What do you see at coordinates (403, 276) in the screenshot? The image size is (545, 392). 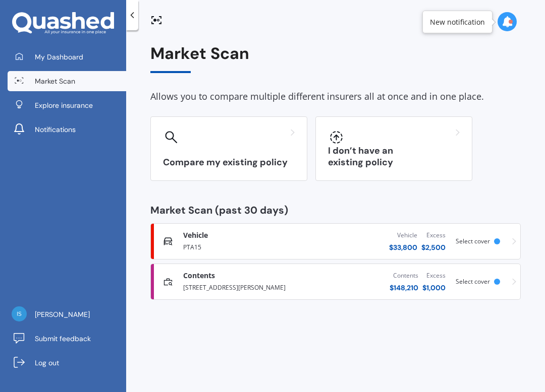 I see `div: Contents` at bounding box center [403, 276].